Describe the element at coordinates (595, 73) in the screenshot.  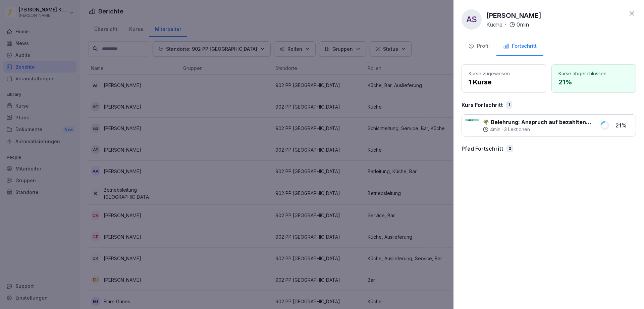
I see `p: Kurse abgeschlossen` at that location.